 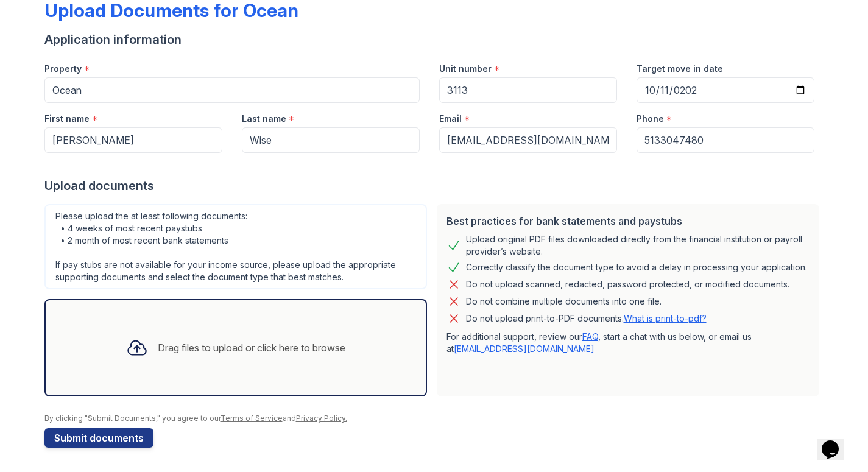 I want to click on label: Email, so click(x=450, y=119).